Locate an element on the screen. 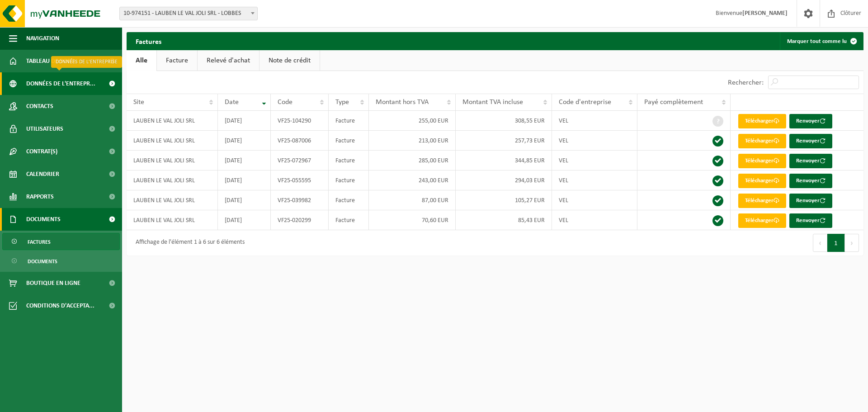 Image resolution: width=868 pixels, height=412 pixels. td: VF25-055595 is located at coordinates (300, 180).